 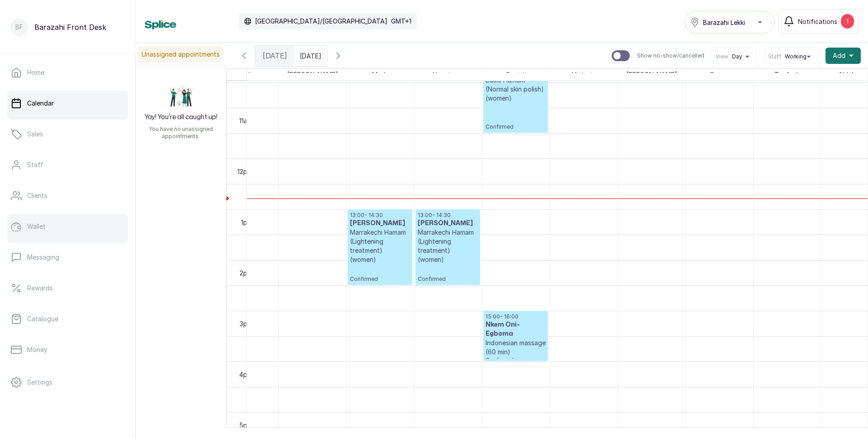 What do you see at coordinates (35, 164) in the screenshot?
I see `p: Staff` at bounding box center [35, 164].